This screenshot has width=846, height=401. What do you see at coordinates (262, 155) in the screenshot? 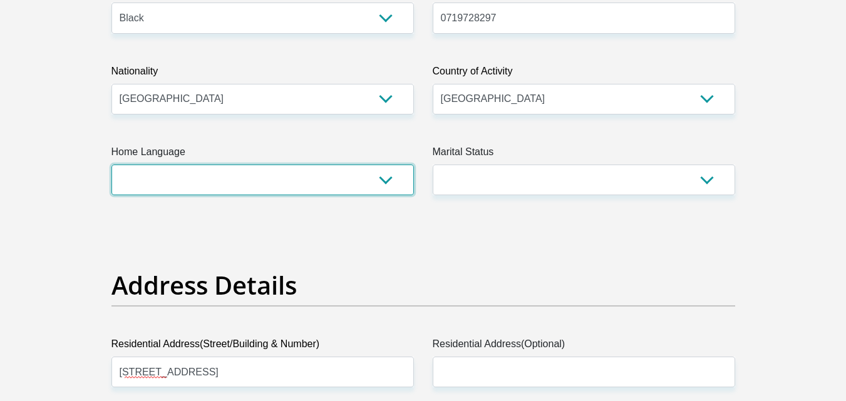
I see `label: Home Language` at bounding box center [262, 155].